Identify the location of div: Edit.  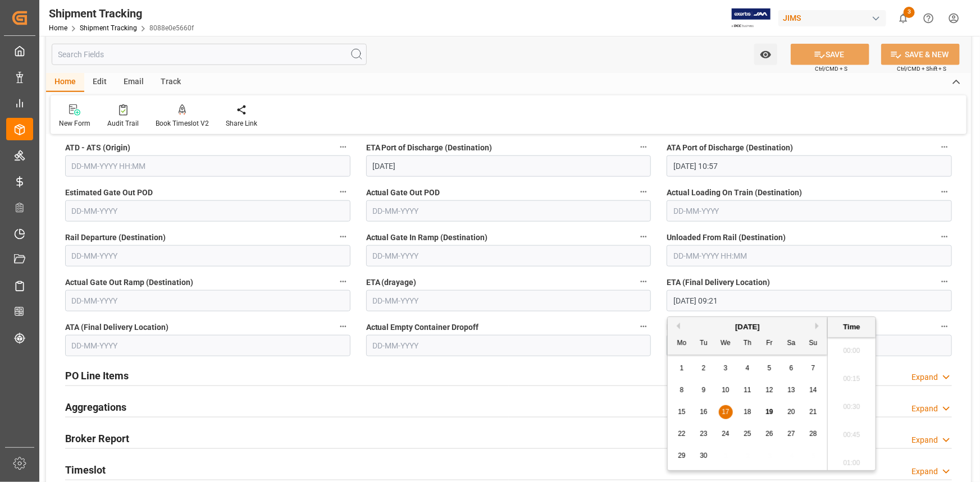
(100, 83).